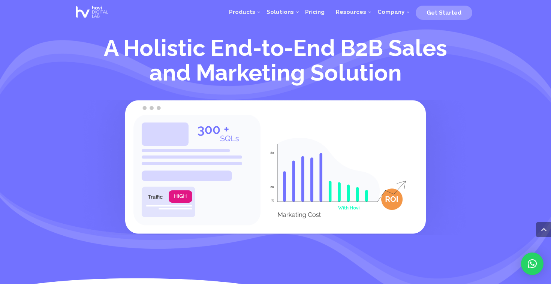 The image size is (551, 284). Describe the element at coordinates (280, 12) in the screenshot. I see `a: Solutions` at that location.